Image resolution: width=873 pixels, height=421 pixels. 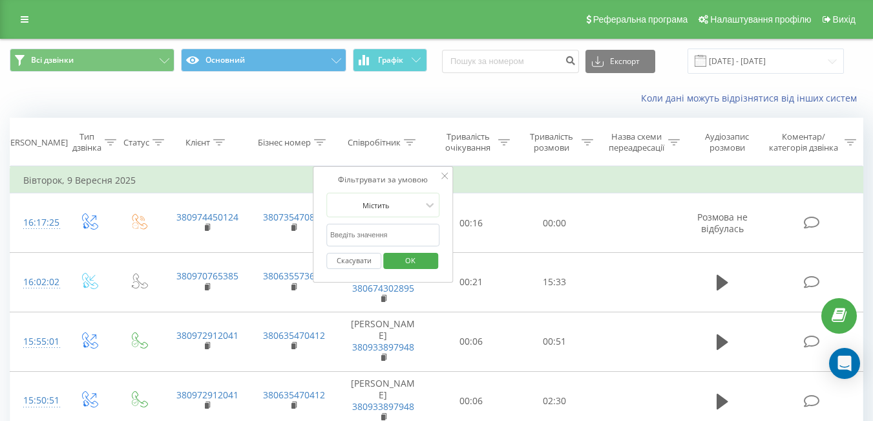 What do you see at coordinates (390, 60) in the screenshot?
I see `span: Графік` at bounding box center [390, 60].